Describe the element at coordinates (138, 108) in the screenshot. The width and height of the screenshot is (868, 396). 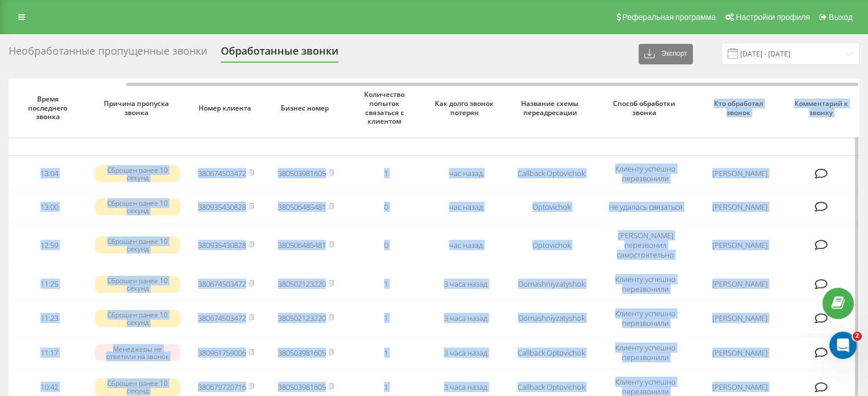
I see `span: Причина пропуска звонка` at that location.